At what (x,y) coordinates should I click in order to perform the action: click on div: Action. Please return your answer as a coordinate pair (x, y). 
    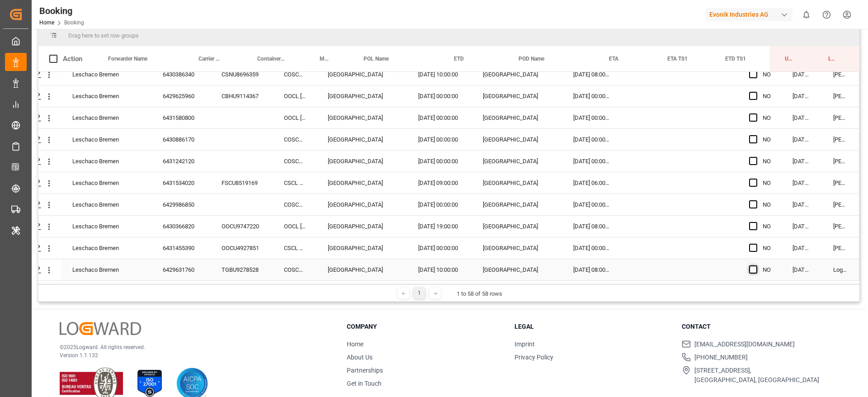
    Looking at the image, I should click on (73, 59).